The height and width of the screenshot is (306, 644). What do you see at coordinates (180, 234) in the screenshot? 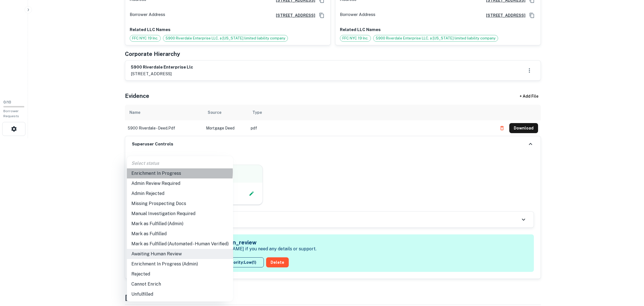
I see `li: Mark as Fulfilled` at bounding box center [180, 234].